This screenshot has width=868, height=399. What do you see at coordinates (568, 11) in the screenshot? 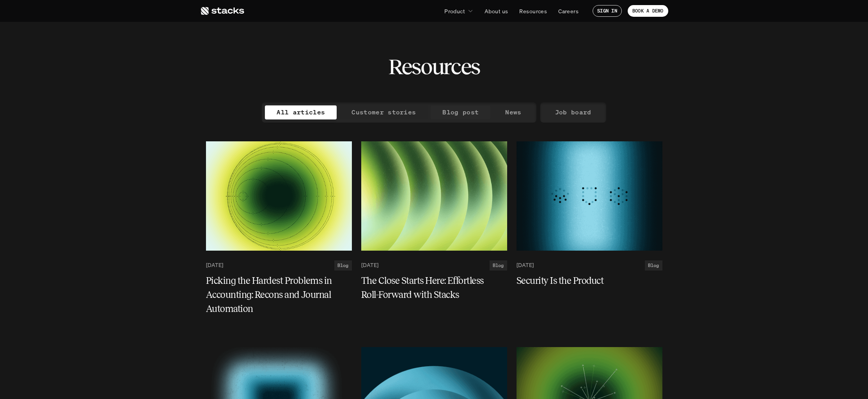
I see `p: Careers` at bounding box center [568, 11].